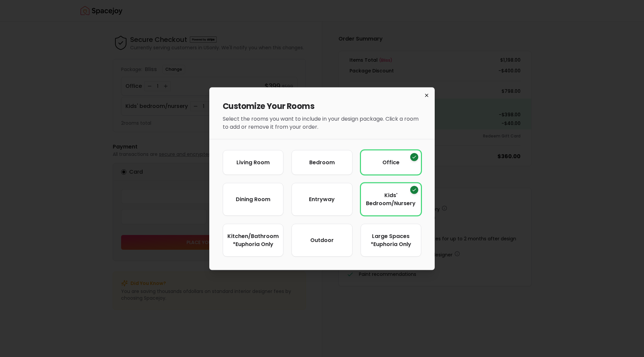 This screenshot has width=644, height=357. Describe the element at coordinates (322, 240) in the screenshot. I see `button: Add Outdoor` at that location.